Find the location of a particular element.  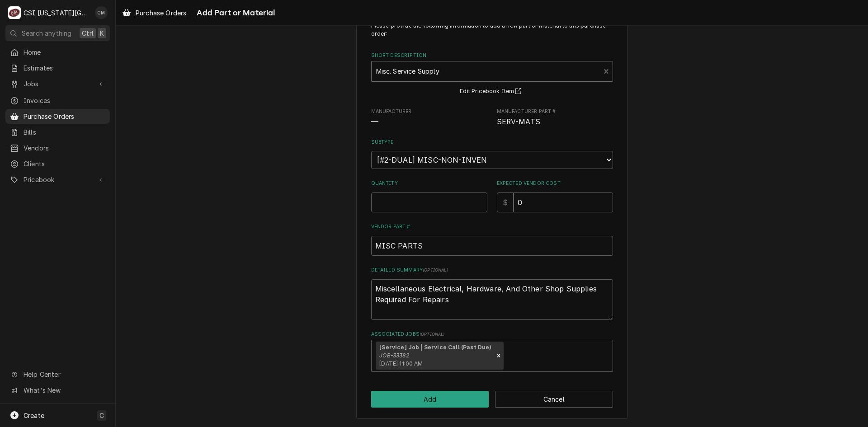

a: Home is located at coordinates (57, 52).